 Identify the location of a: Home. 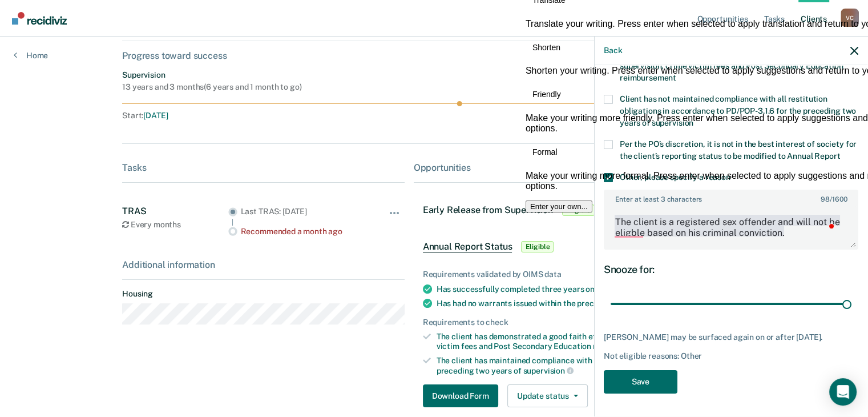
(31, 56).